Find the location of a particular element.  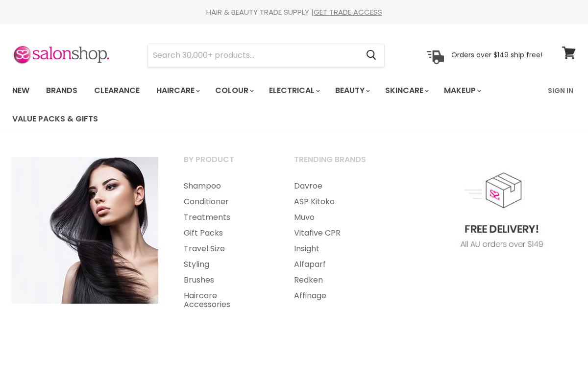

a: Styling is located at coordinates (226, 265).